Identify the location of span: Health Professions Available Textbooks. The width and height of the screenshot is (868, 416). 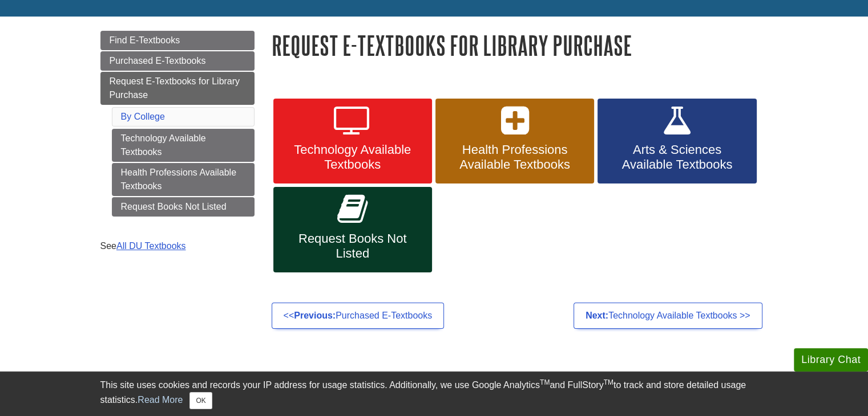
(515, 157).